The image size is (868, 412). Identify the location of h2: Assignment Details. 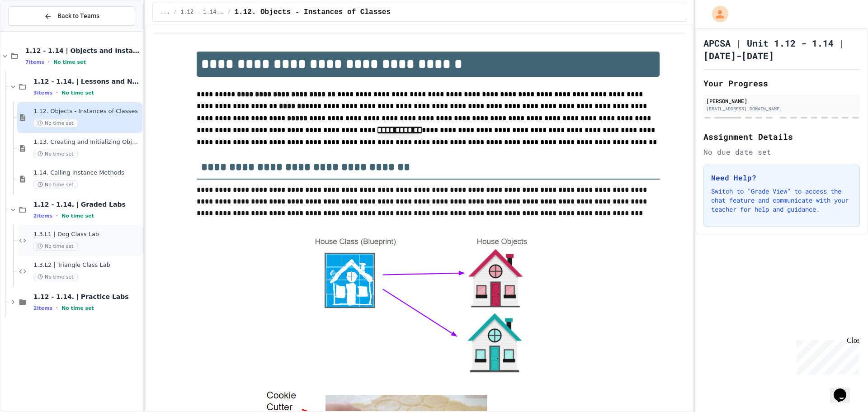
(782, 137).